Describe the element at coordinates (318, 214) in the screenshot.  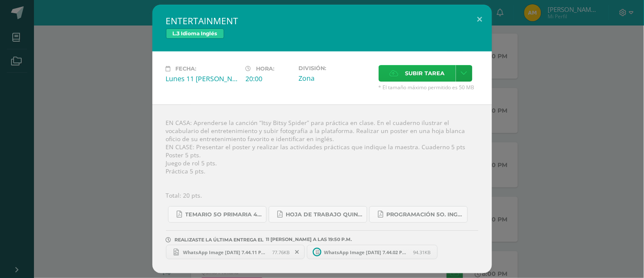
I see `a: Hoja de trabajo QUINTO1.pdf` at that location.